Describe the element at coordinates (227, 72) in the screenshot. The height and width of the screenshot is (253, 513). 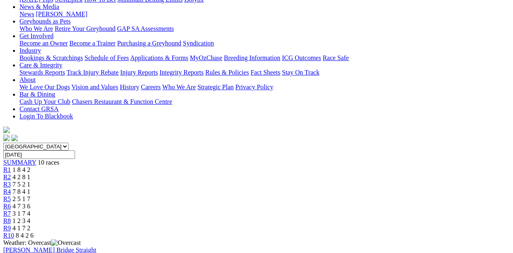
I see `a: Rules & Policies` at that location.